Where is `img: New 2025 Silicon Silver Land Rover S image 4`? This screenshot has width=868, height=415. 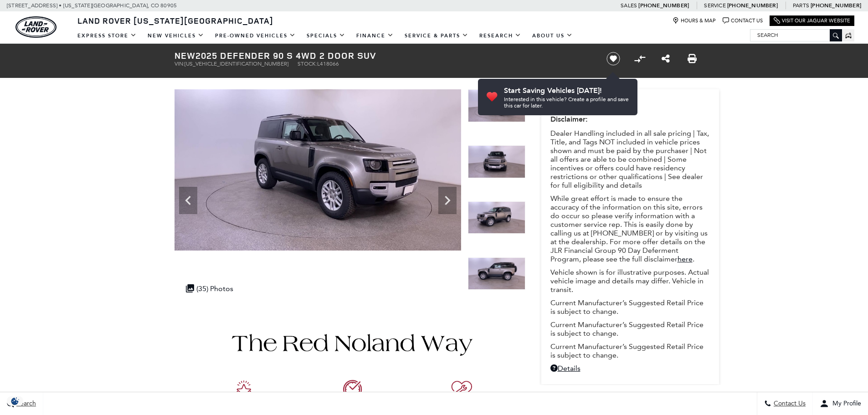
img: New 2025 Silicon Silver Land Rover S image 4 is located at coordinates (497, 218).